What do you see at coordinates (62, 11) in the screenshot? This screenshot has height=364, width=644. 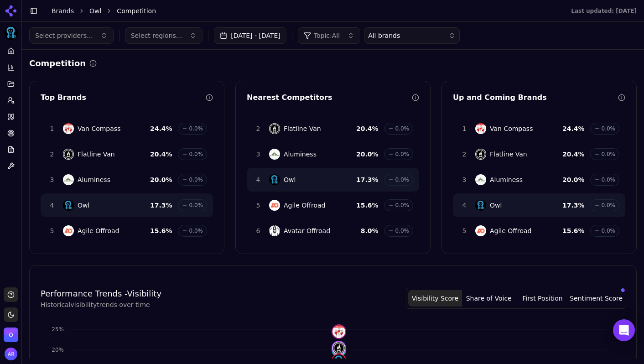 I see `a: Brands` at bounding box center [62, 11].